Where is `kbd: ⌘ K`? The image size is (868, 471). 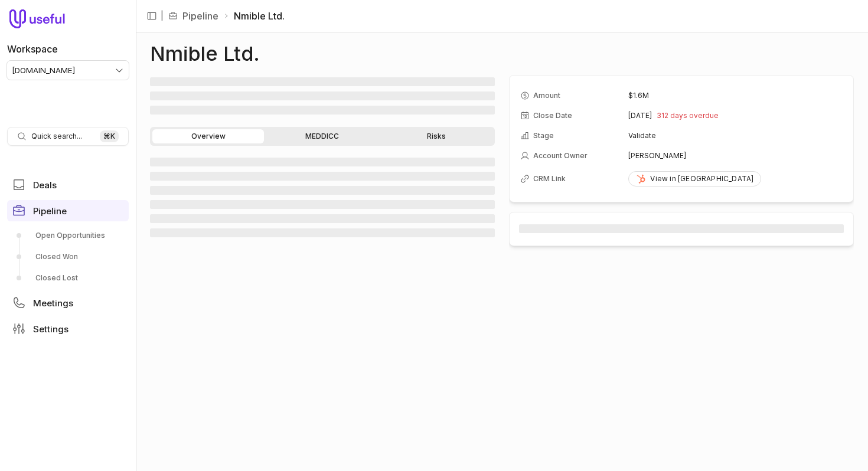 kbd: ⌘ K is located at coordinates (109, 136).